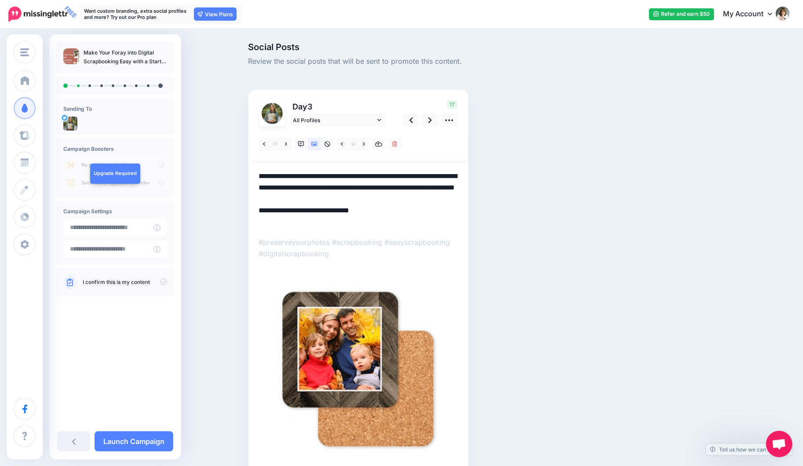  I want to click on span: Social Posts, so click(453, 47).